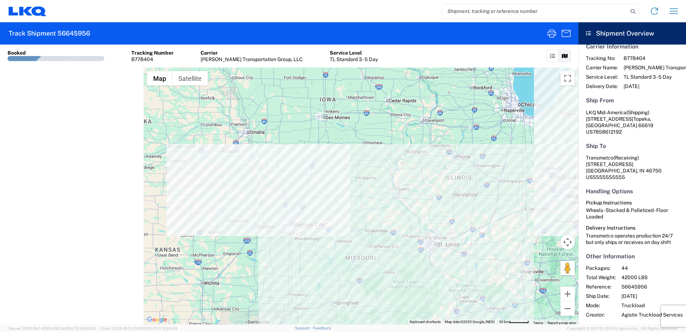 The height and width of the screenshot is (332, 686). Describe the element at coordinates (139, 328) in the screenshot. I see `span: Client: 2025.18.0-27d3021` at that location.